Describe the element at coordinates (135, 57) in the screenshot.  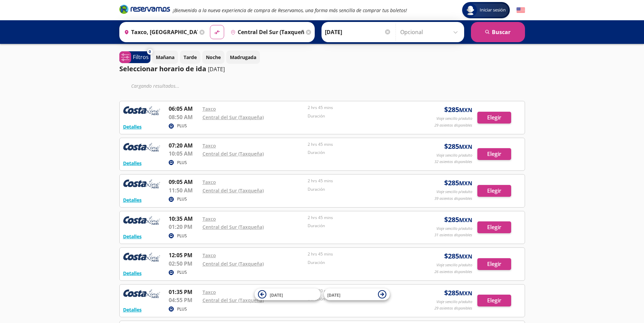
I see `button: 0Filtros` at that location.